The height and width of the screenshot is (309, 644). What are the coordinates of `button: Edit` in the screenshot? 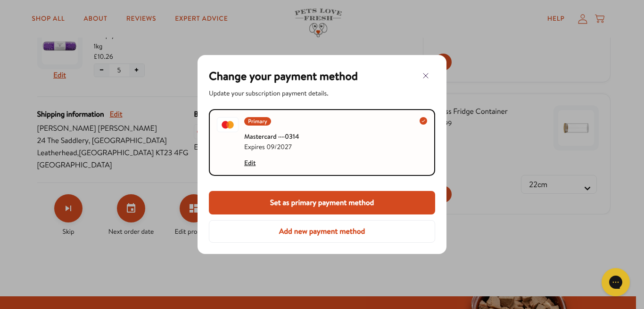 It's located at (250, 163).